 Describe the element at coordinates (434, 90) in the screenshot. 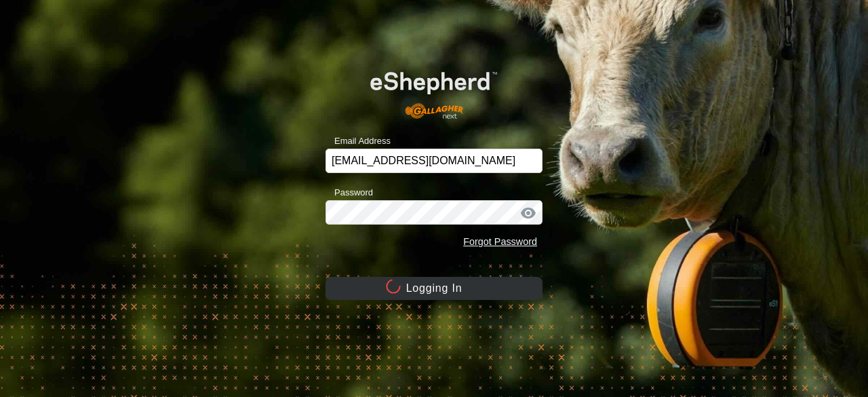

I see `img: E-shepherd Logo` at that location.